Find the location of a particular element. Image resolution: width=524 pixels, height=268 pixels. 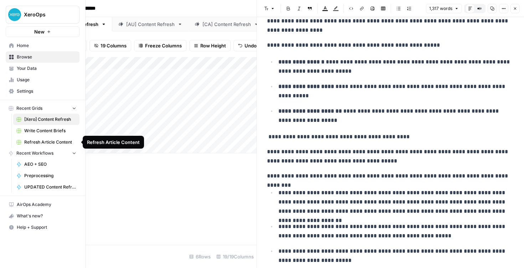

span: Help + Support is located at coordinates (46, 227).